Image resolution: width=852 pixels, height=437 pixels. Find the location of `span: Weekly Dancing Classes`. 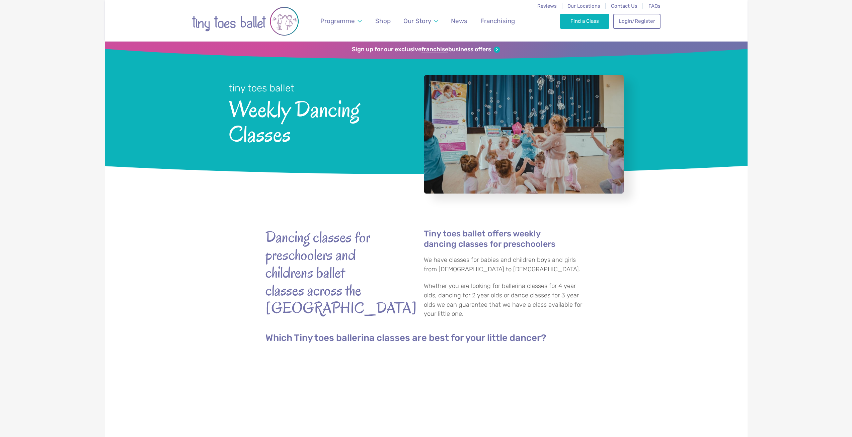

span: Weekly Dancing Classes is located at coordinates (318, 121).